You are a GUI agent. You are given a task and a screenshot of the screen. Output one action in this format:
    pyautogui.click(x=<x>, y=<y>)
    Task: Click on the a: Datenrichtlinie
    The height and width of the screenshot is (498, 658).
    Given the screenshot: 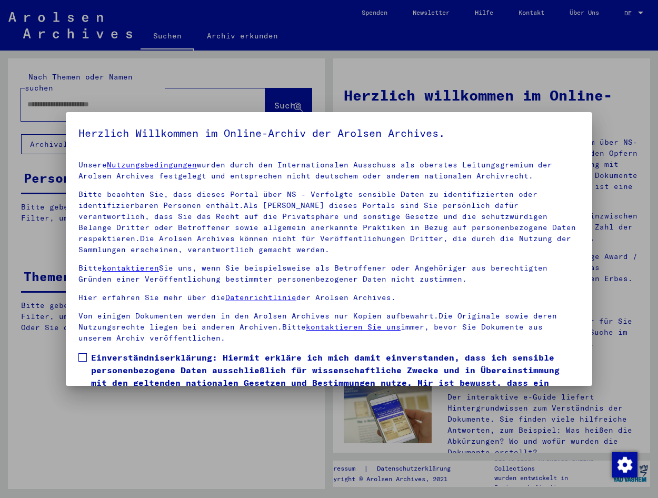 What is the action you would take?
    pyautogui.click(x=261, y=297)
    